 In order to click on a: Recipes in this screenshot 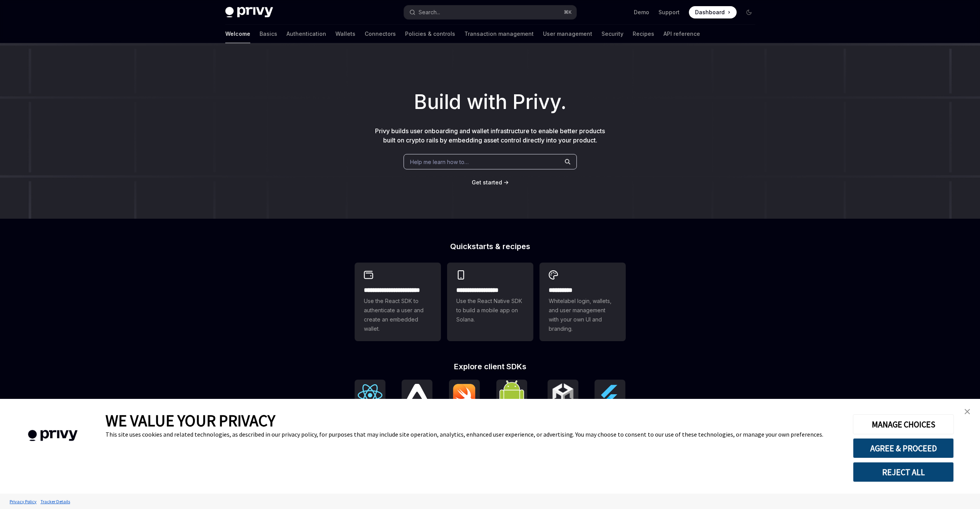, I will do `click(644, 34)`.